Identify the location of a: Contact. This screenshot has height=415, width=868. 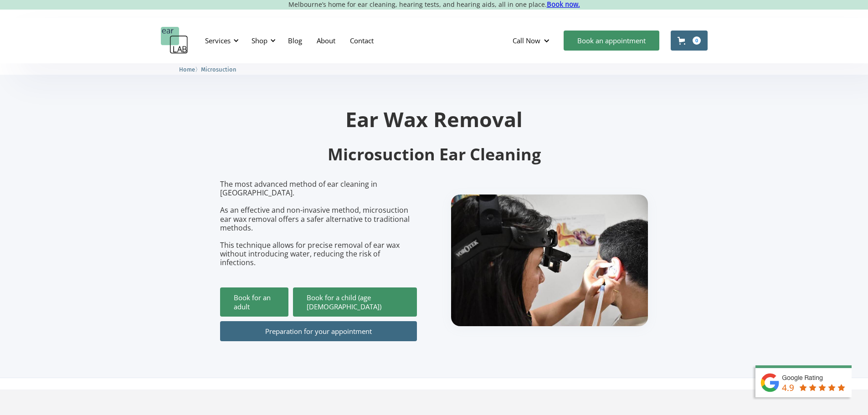
(362, 41).